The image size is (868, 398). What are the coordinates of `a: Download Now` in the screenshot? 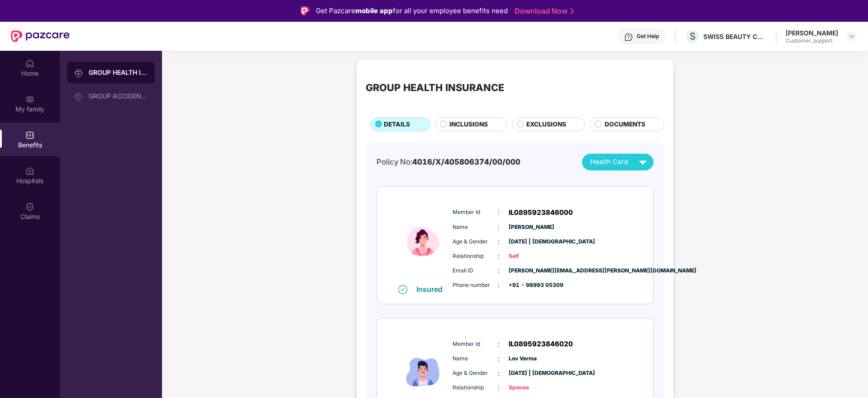 It's located at (543, 11).